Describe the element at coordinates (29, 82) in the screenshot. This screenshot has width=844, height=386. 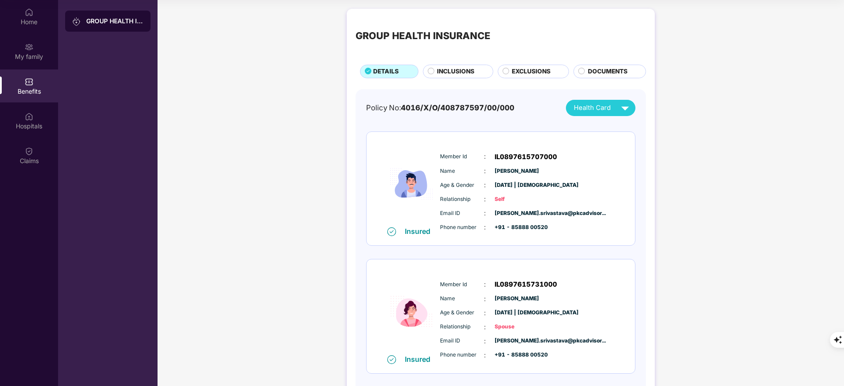
I see `img: svg+xml;base64,PHN2ZyBpZD0iQmVuZWZpdHMiIHhtbG5zPSJodHRwOi8vd3d3LnczLm9yZy8yMDAwL3N2ZyIgd2lkdGg9Ij...` at that location.